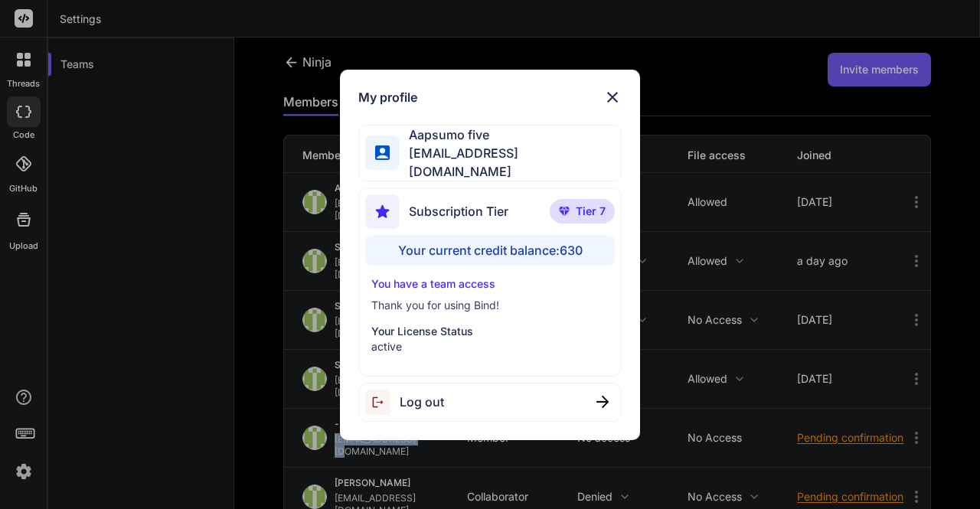  Describe the element at coordinates (458, 212) in the screenshot. I see `span: Subscription Tier` at that location.